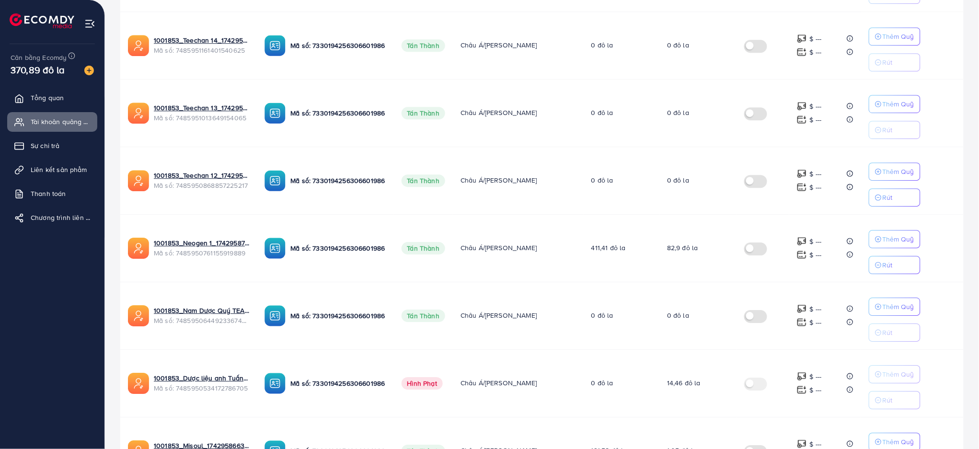  Describe the element at coordinates (201, 315) in the screenshot. I see `div: <span class='underline'>1001853_Nam Dược Quý TEA_1742958713913</span></br>7485950644923367425` at that location.